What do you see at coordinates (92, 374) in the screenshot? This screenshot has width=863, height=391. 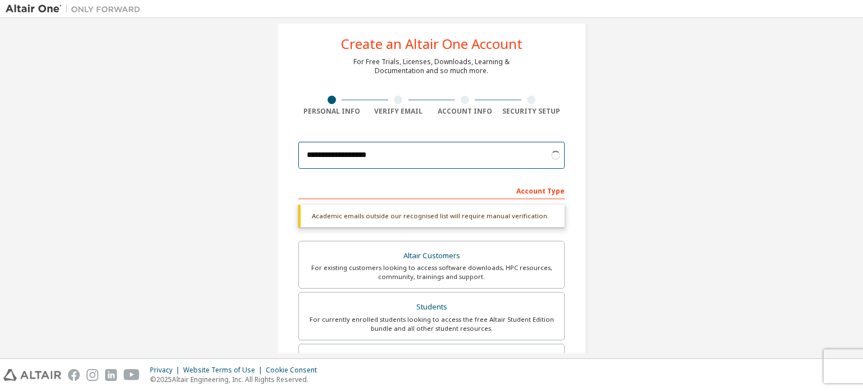 I see `img: instagram.svg` at bounding box center [92, 374].